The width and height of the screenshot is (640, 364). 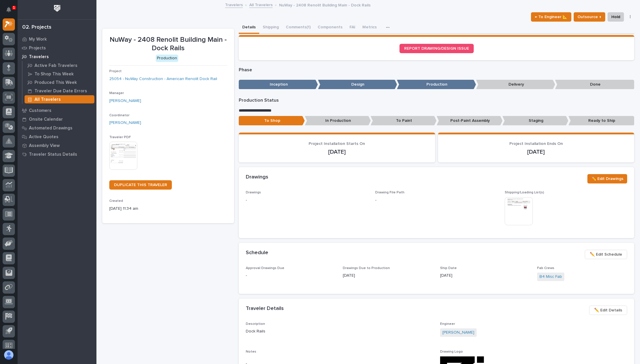 I want to click on button: ✏️ Edit Drawings, so click(x=608, y=179).